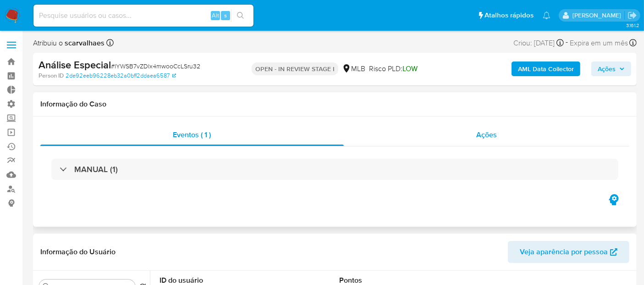 The width and height of the screenshot is (644, 285). What do you see at coordinates (83, 43) in the screenshot?
I see `b: scarvalhaes` at bounding box center [83, 43].